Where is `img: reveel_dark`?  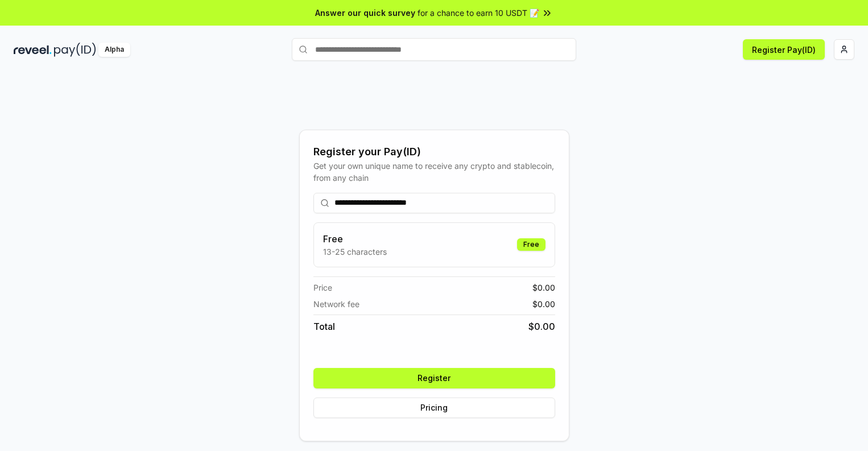
img: reveel_dark is located at coordinates (32, 49).